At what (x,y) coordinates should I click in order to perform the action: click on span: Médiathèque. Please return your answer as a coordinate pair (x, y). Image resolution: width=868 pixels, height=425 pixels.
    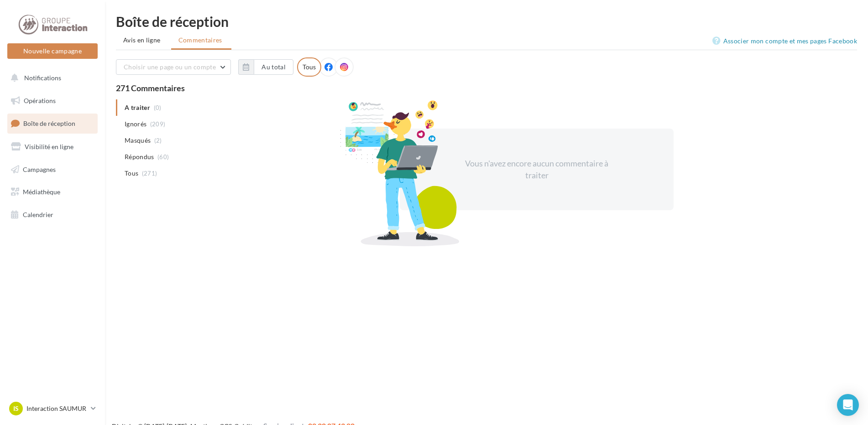
    Looking at the image, I should click on (42, 192).